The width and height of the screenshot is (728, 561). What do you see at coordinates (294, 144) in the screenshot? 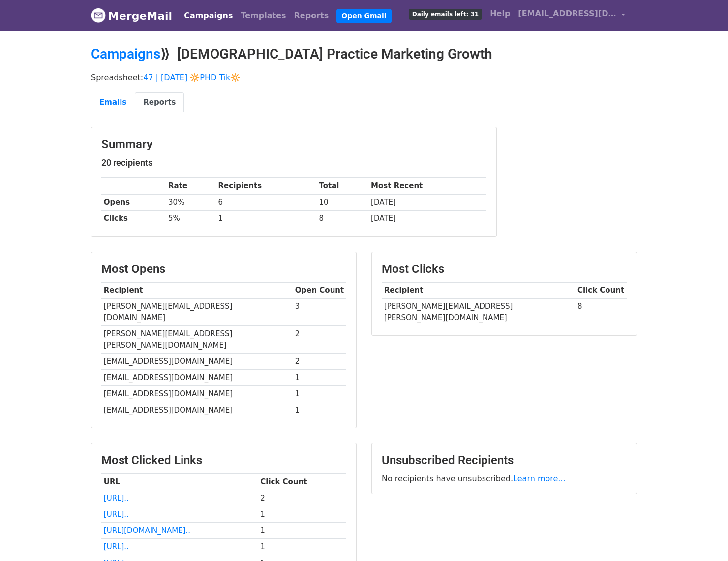
I see `h3: Summary` at bounding box center [294, 144].